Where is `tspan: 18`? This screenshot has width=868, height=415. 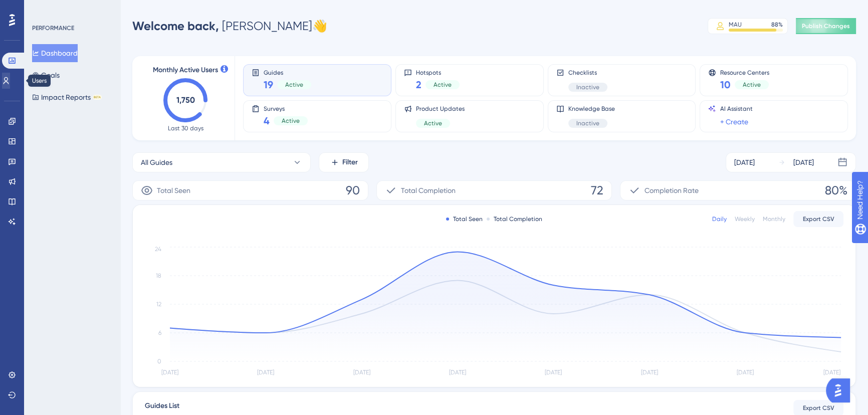
tspan: 18 is located at coordinates (158, 276).